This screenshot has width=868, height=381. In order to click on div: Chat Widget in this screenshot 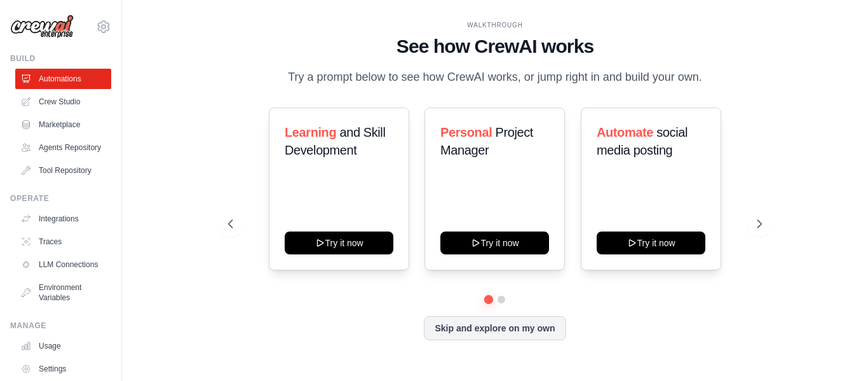, I will do `click(836, 350)`.